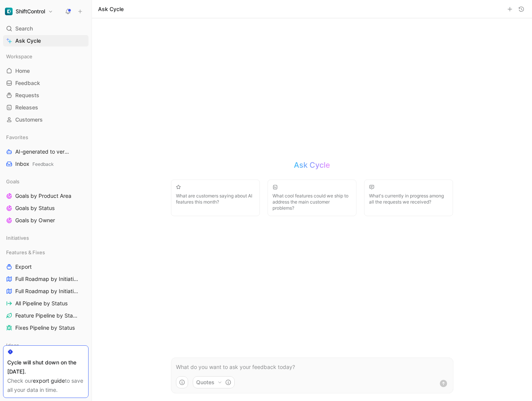  What do you see at coordinates (24, 29) in the screenshot?
I see `span: Search` at bounding box center [24, 29].